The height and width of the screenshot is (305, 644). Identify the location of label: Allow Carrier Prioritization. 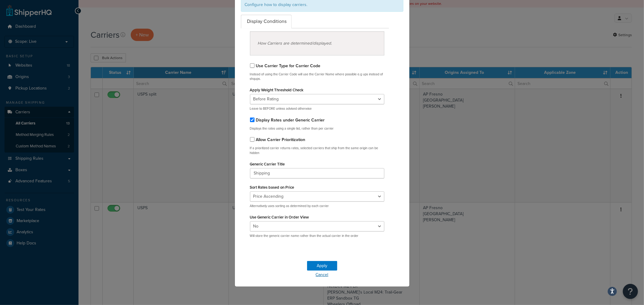
(281, 139).